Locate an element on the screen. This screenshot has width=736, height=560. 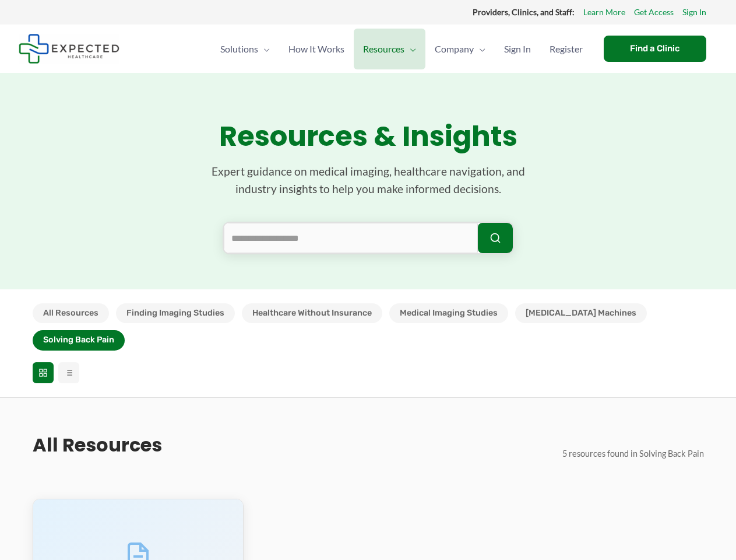
h2: All Resources is located at coordinates (98, 445).